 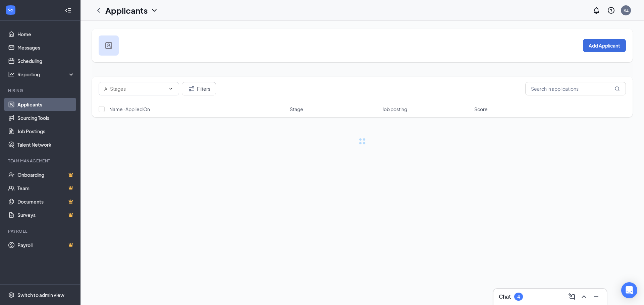 What do you see at coordinates (41, 295) in the screenshot?
I see `div: Switch to admin view` at bounding box center [41, 295].